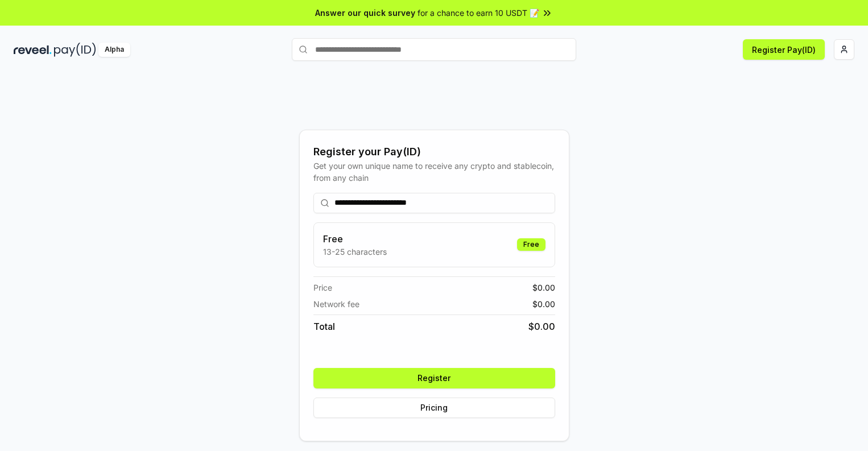 This screenshot has width=868, height=451. I want to click on div: Alpha, so click(114, 50).